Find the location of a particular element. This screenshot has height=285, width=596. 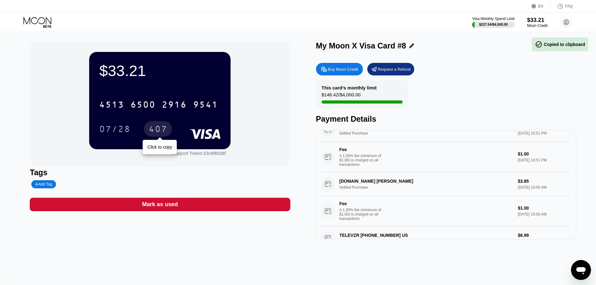

div: My Moon X Visa Card #8 is located at coordinates (361, 46).